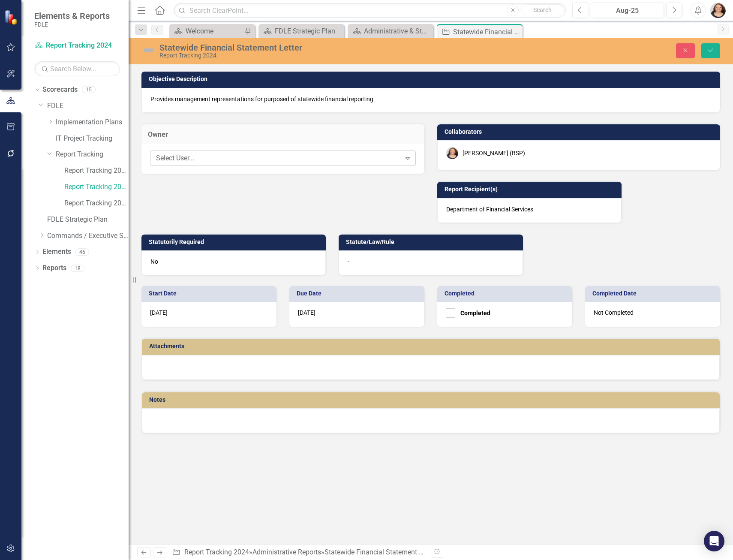 Image resolution: width=733 pixels, height=560 pixels. What do you see at coordinates (398, 31) in the screenshot?
I see `div: Administrative & Statutorily Required Reports (2024)` at bounding box center [398, 31].